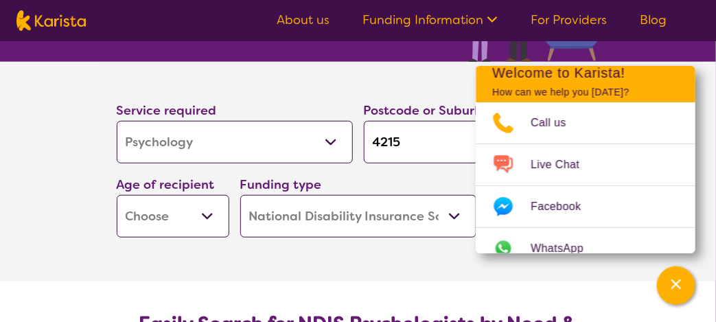 This screenshot has width=716, height=322. I want to click on h2: Welcome to Karista!, so click(585, 73).